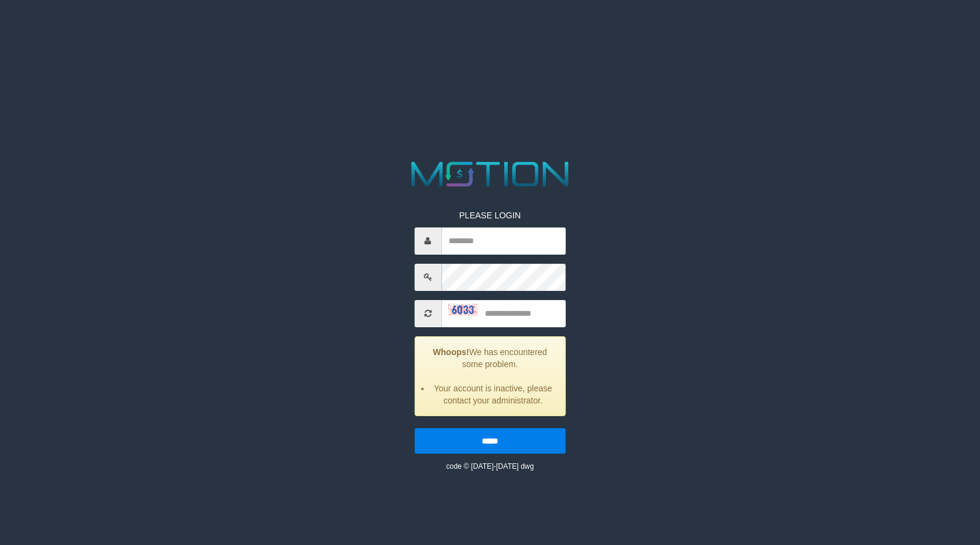  What do you see at coordinates (490, 376) in the screenshot?
I see `div: We has encountered some problem.` at bounding box center [490, 376].